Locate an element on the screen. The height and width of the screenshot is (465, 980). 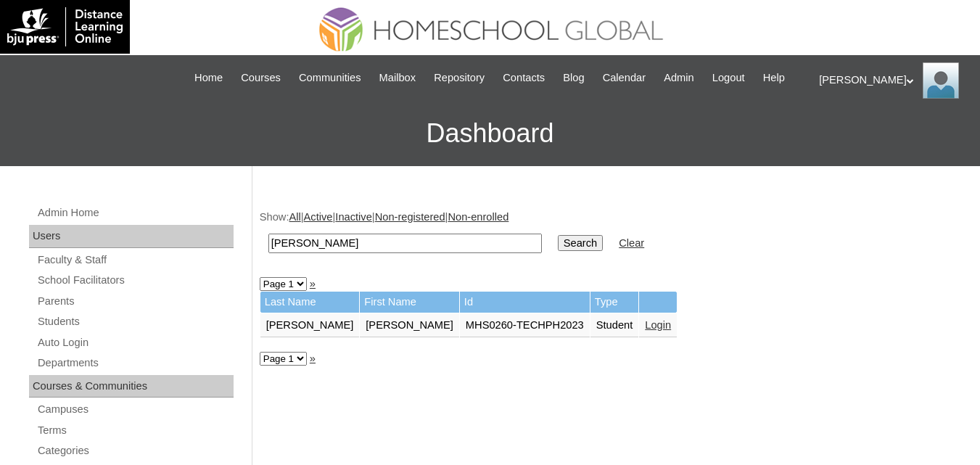
a: Departments is located at coordinates (135, 362).